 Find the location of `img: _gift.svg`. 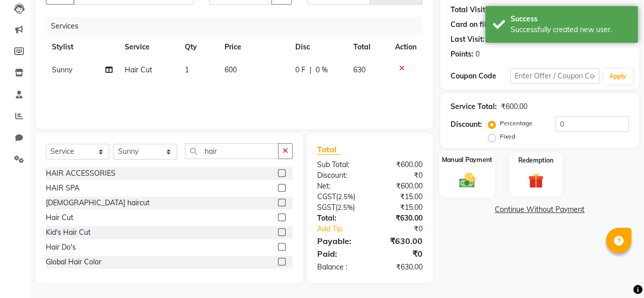

img: _gift.svg is located at coordinates (536, 180).